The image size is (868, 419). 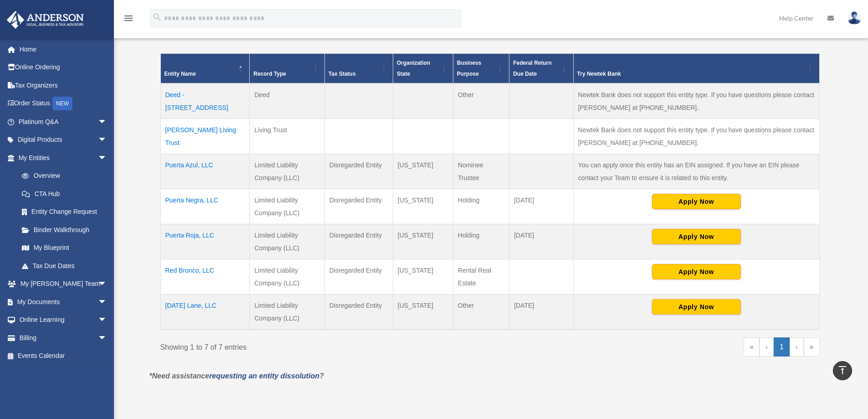 I want to click on a: Tax Organizers, so click(x=63, y=85).